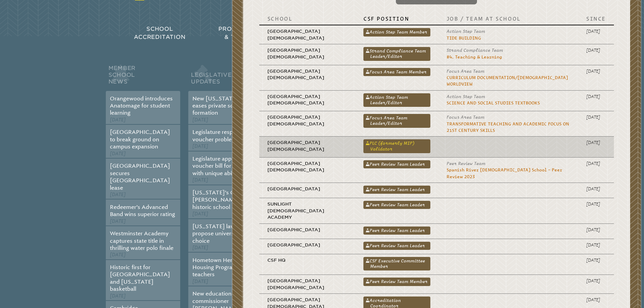  Describe the element at coordinates (397, 32) in the screenshot. I see `a: Action Step Team Member` at that location.